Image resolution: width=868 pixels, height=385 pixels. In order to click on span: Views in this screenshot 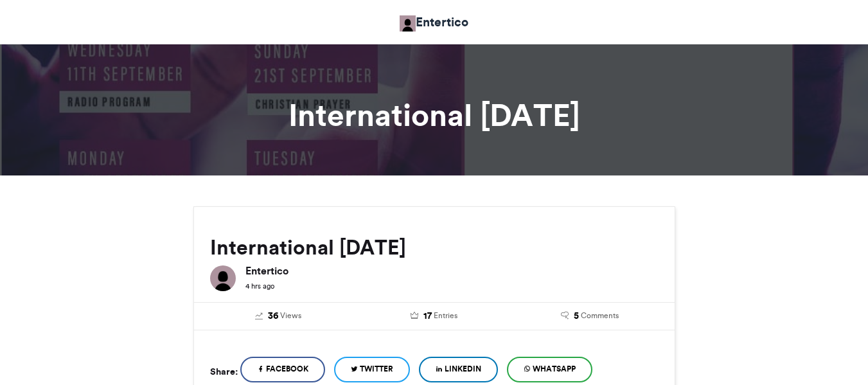, I will do `click(290, 315)`.